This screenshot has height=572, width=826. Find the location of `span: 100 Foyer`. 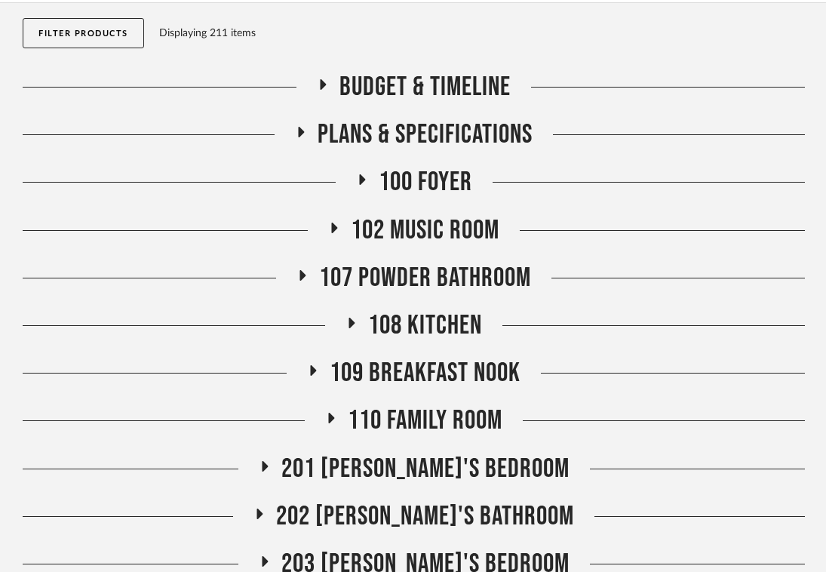

span: 100 Foyer is located at coordinates (426, 182).